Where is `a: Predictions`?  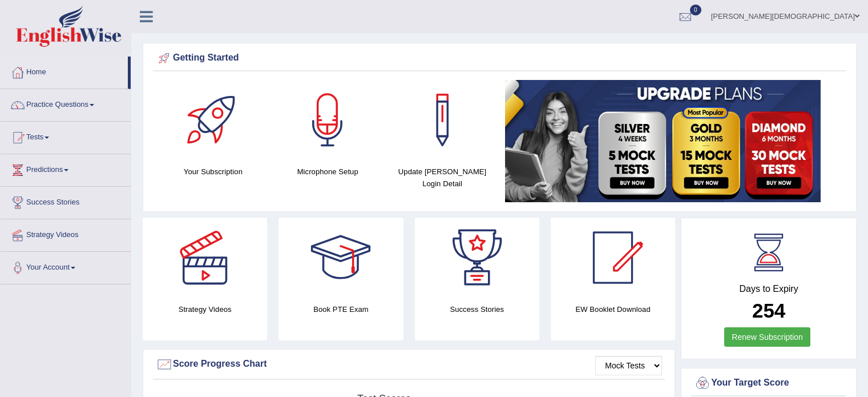 a: Predictions is located at coordinates (66, 168).